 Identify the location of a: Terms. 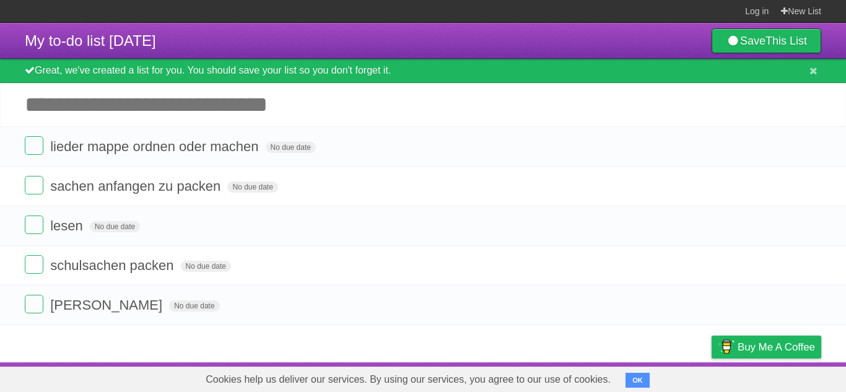
(667, 377).